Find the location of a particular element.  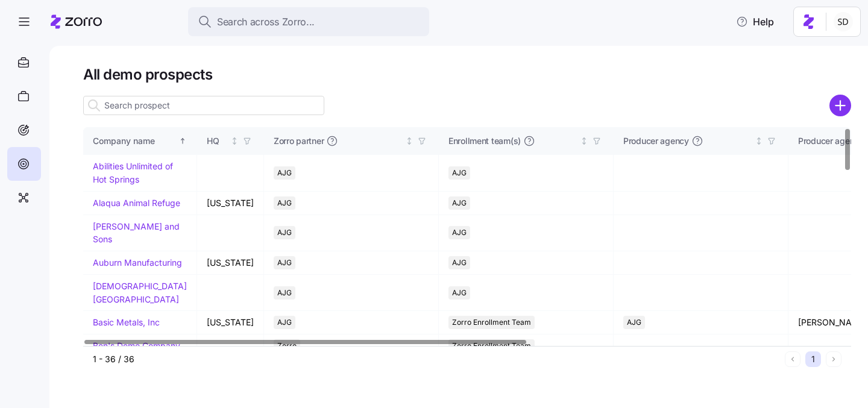

span: Zorro partner is located at coordinates (298, 141).